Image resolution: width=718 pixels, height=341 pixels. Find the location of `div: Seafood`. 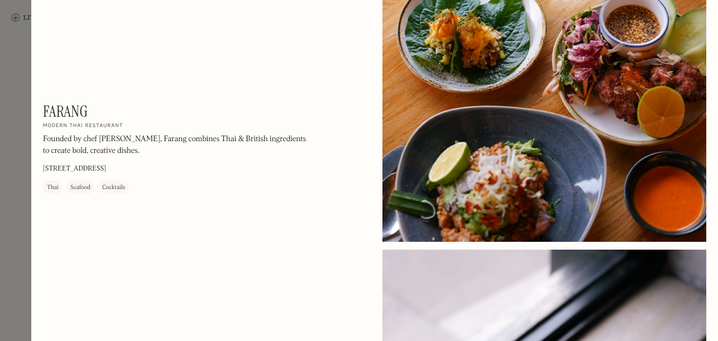

div: Seafood is located at coordinates (80, 188).